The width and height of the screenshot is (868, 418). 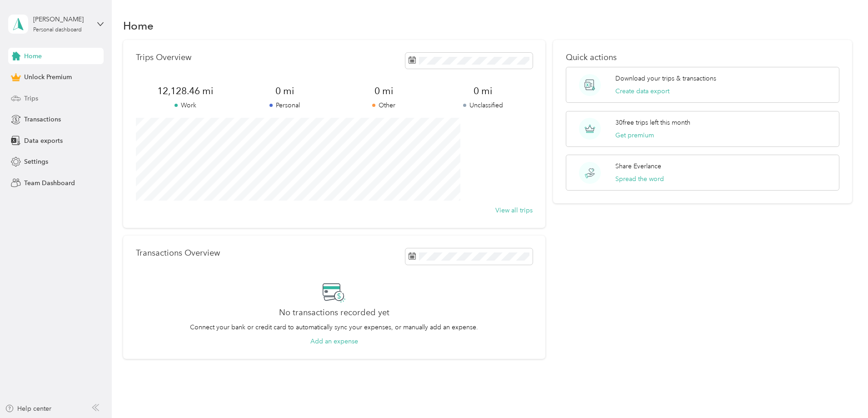 I want to click on h1: Home, so click(x=138, y=25).